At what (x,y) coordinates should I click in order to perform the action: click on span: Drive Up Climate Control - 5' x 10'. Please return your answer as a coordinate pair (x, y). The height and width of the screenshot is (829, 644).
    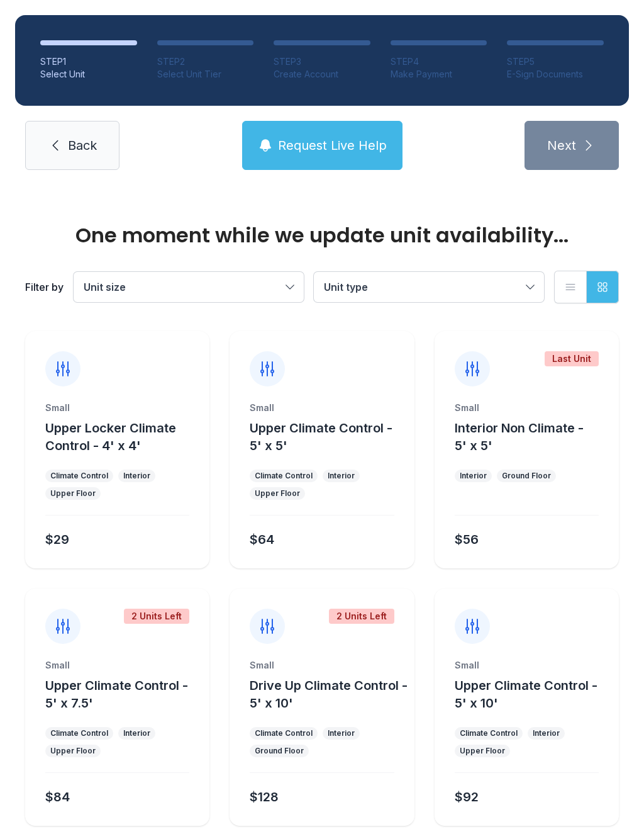
    Looking at the image, I should click on (328, 694).